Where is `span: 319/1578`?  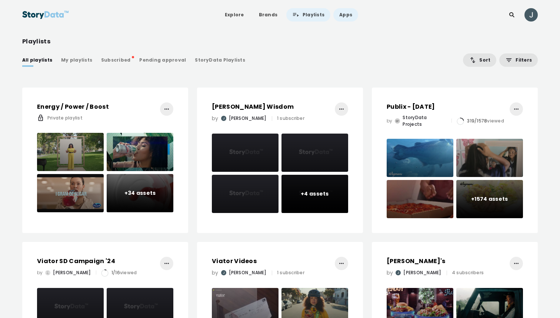 span: 319/1578 is located at coordinates (477, 121).